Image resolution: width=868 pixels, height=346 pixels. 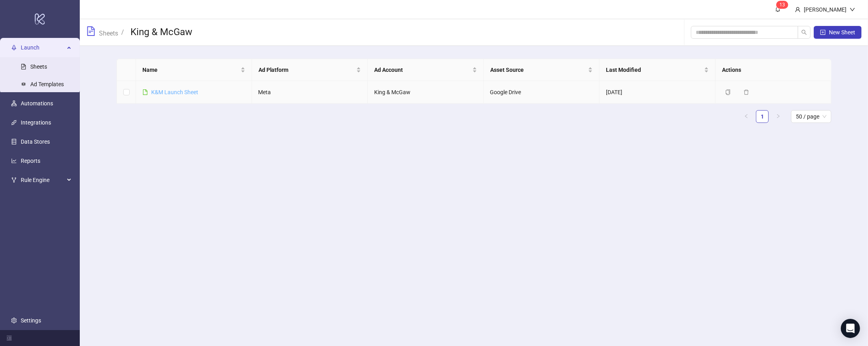 I want to click on span: search, so click(x=804, y=32).